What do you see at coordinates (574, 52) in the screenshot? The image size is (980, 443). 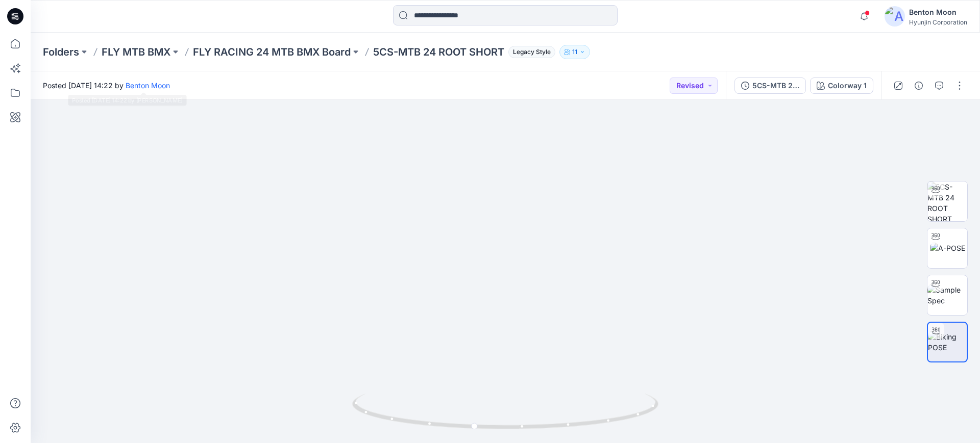 I see `p: 11` at bounding box center [574, 52].